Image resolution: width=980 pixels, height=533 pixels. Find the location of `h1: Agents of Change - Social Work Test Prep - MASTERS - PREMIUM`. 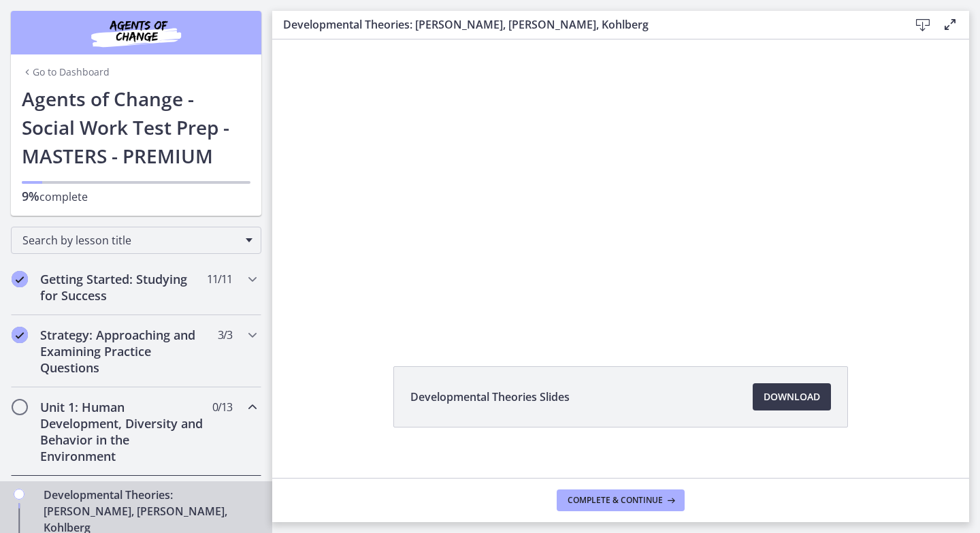

h1: Agents of Change - Social Work Test Prep - MASTERS - PREMIUM is located at coordinates (136, 127).